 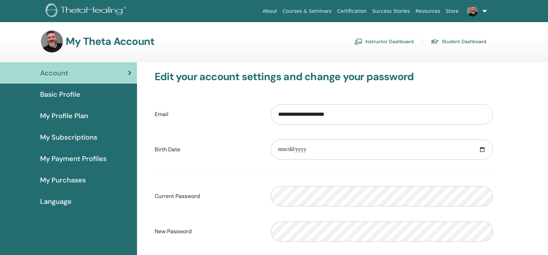 What do you see at coordinates (207, 232) in the screenshot?
I see `label: New Password` at bounding box center [207, 232].